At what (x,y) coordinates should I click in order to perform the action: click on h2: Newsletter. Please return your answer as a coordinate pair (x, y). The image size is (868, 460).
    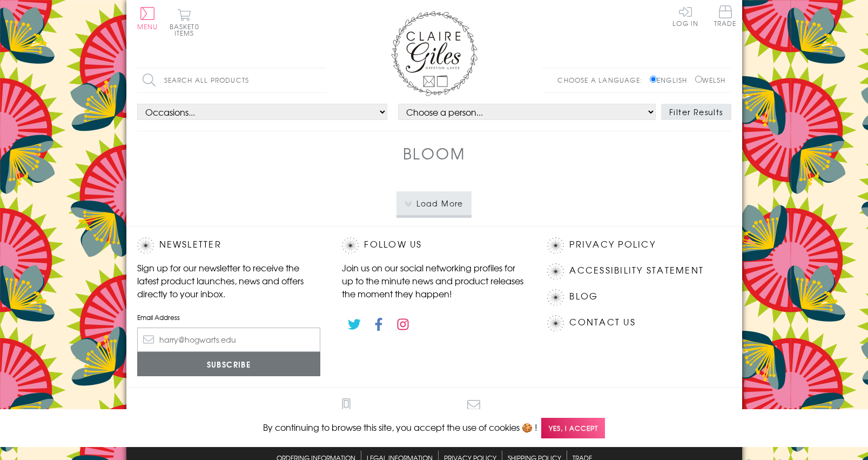
    Looking at the image, I should click on (229, 245).